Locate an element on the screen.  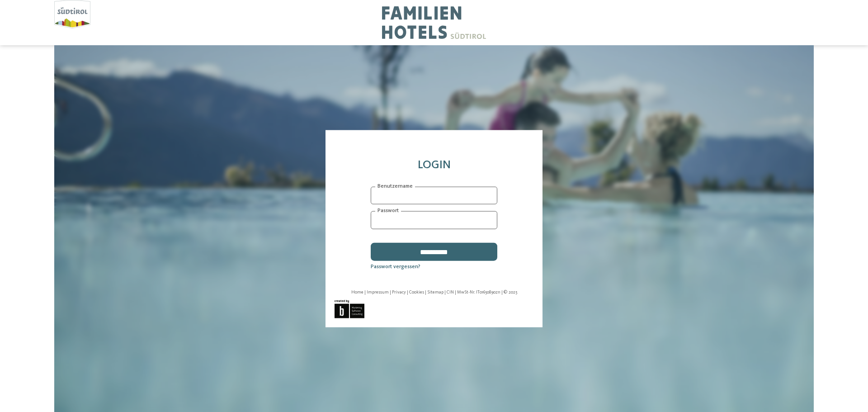
a: CIN is located at coordinates (451, 292).